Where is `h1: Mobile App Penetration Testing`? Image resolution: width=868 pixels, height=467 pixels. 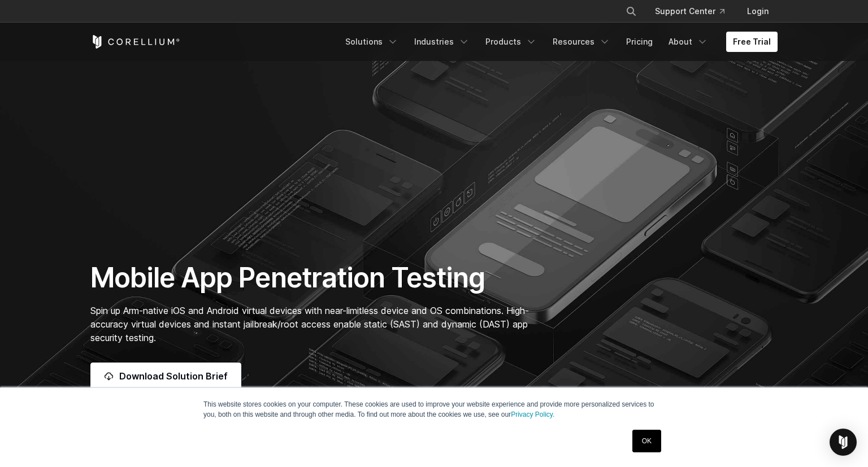 h1: Mobile App Penetration Testing is located at coordinates (315, 277).